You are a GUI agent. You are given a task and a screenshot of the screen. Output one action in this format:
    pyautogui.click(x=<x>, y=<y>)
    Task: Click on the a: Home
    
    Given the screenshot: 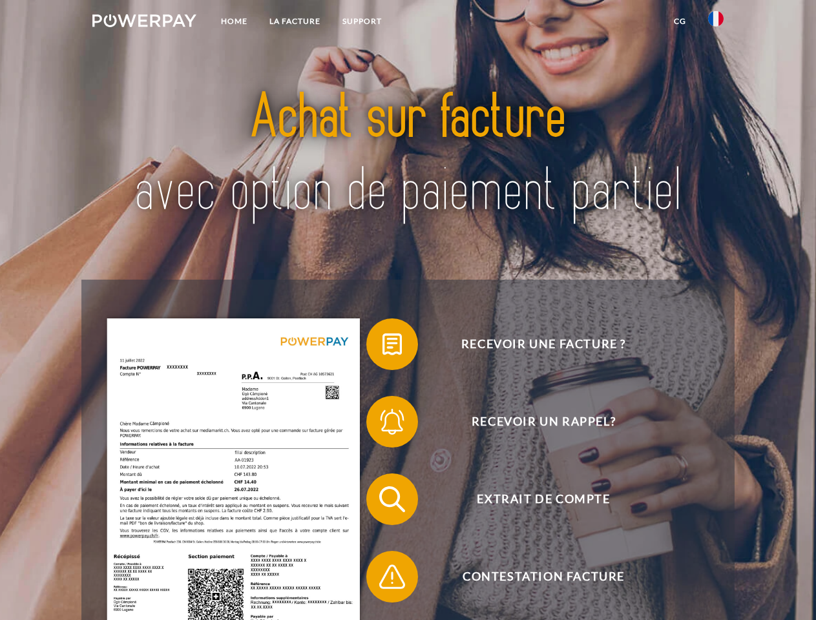 What is the action you would take?
    pyautogui.click(x=234, y=21)
    